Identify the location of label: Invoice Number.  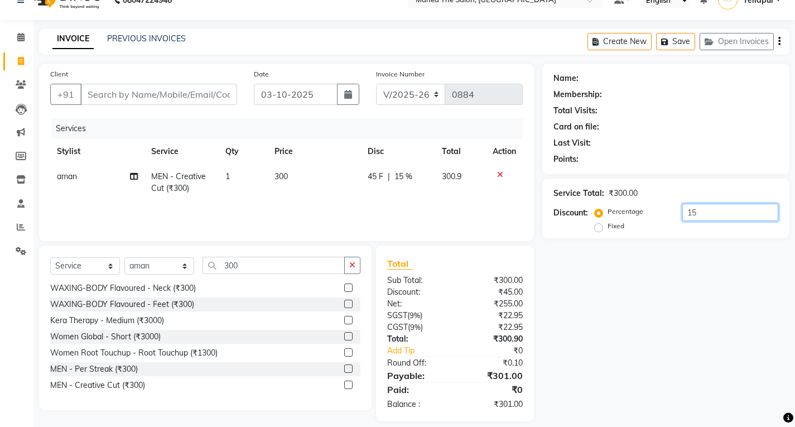
(400, 74).